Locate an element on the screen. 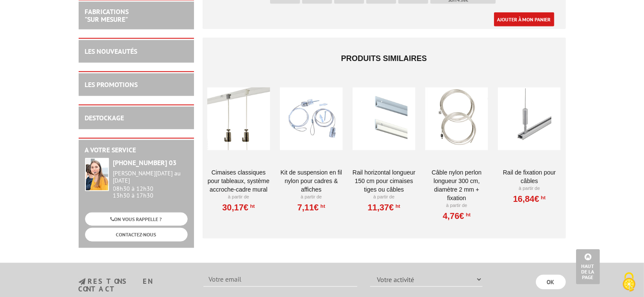 Image resolution: width=644 pixels, height=297 pixels. a: LES NOUVEAUTÉS is located at coordinates (111, 51).